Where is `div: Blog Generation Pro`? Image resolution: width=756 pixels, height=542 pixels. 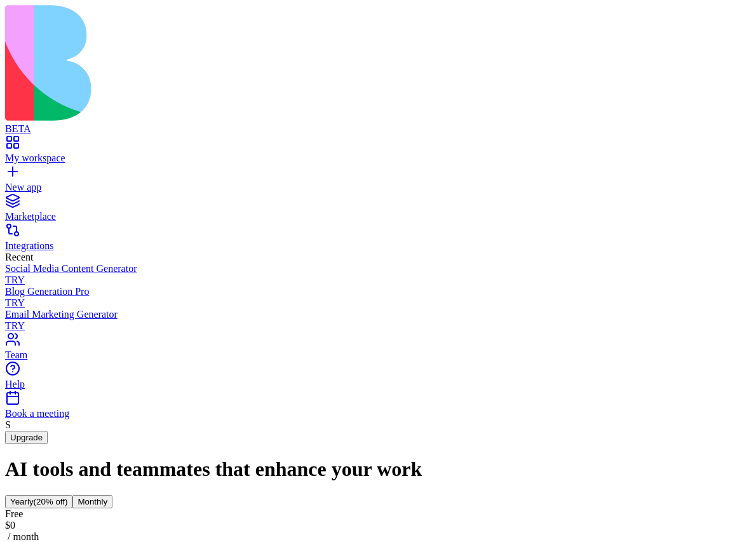
div: Blog Generation Pro is located at coordinates (378, 292).